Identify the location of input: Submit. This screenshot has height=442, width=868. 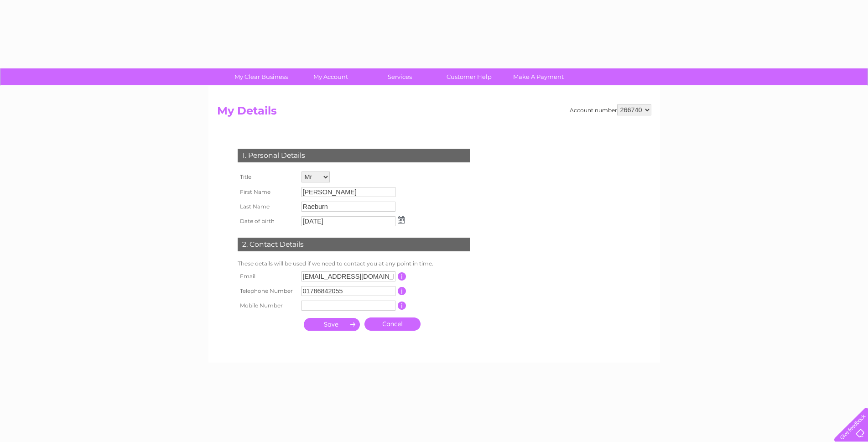
(332, 325).